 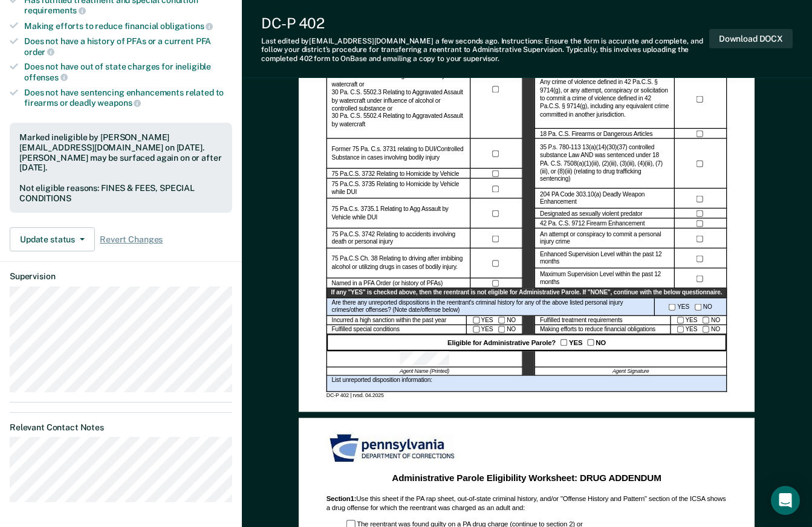 What do you see at coordinates (121, 276) in the screenshot?
I see `dt: Supervision` at bounding box center [121, 276].